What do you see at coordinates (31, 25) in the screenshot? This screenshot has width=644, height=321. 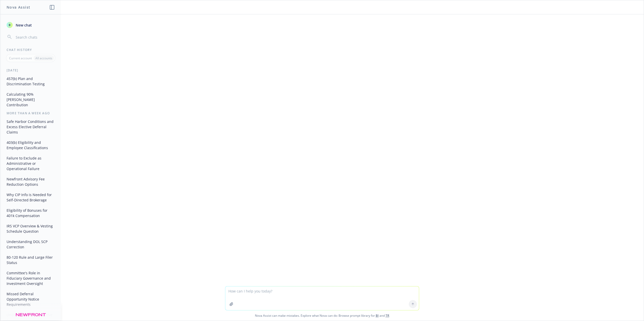 I see `button: New chat` at bounding box center [31, 25].